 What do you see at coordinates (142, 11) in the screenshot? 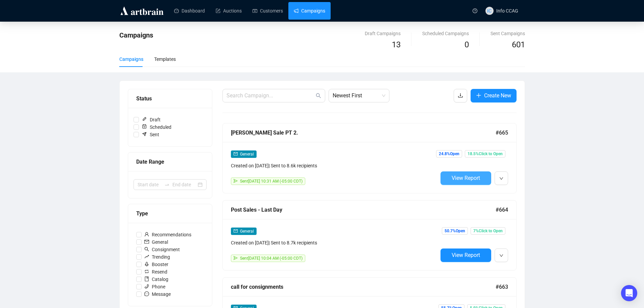
I see `img: logo` at bounding box center [142, 11].